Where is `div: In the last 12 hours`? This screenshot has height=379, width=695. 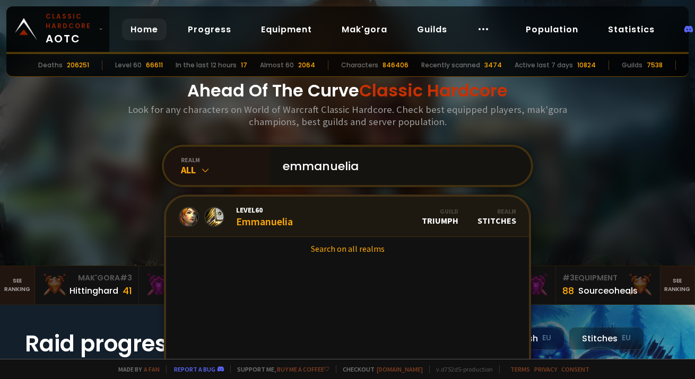 div: In the last 12 hours is located at coordinates (206, 65).